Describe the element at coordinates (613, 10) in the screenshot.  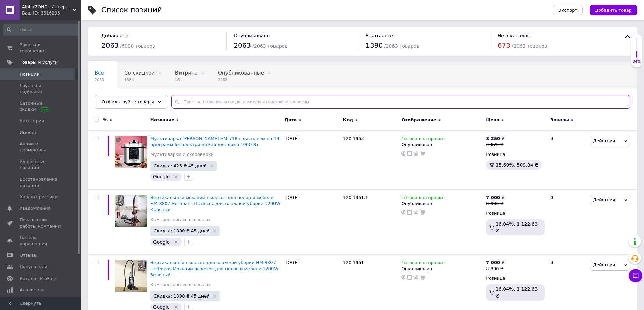
I see `span: Добавить товар` at that location.